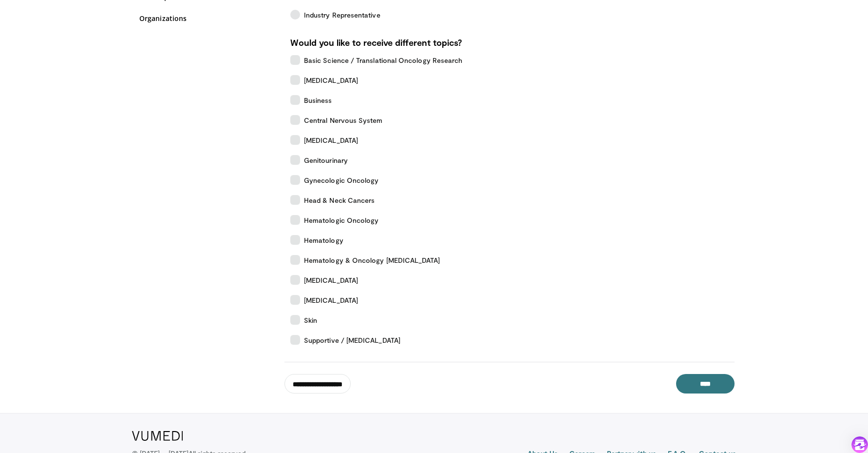 Image resolution: width=868 pixels, height=453 pixels. What do you see at coordinates (157, 436) in the screenshot?
I see `img: VuMedi Logo` at bounding box center [157, 436].